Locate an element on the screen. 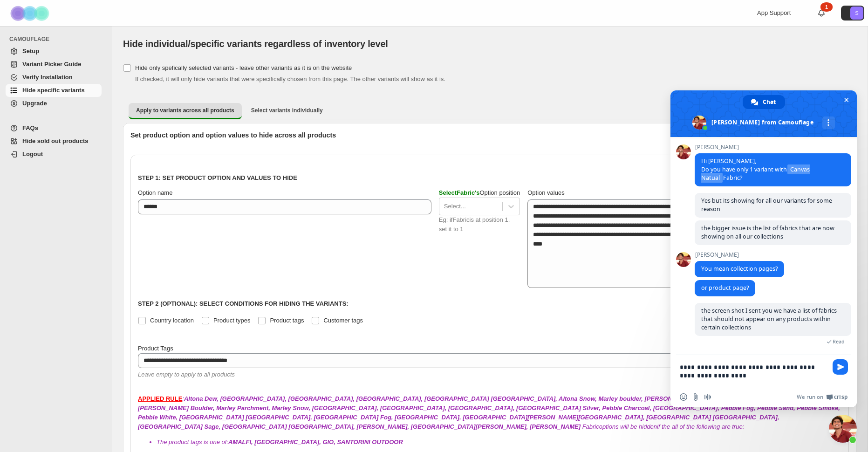 This screenshot has height=452, width=868. span: If checked, it will only hide variants that were specifically chosen from this page. The other va... is located at coordinates (290, 79).